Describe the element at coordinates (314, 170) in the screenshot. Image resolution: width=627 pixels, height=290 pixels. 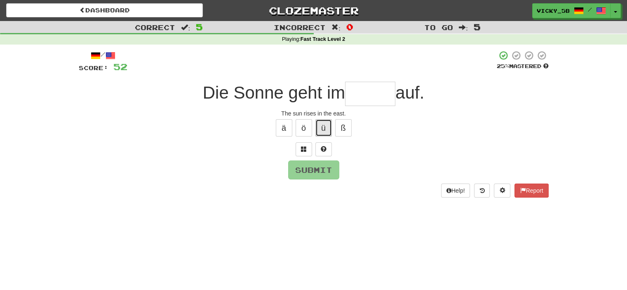
I see `button: Submit` at that location.